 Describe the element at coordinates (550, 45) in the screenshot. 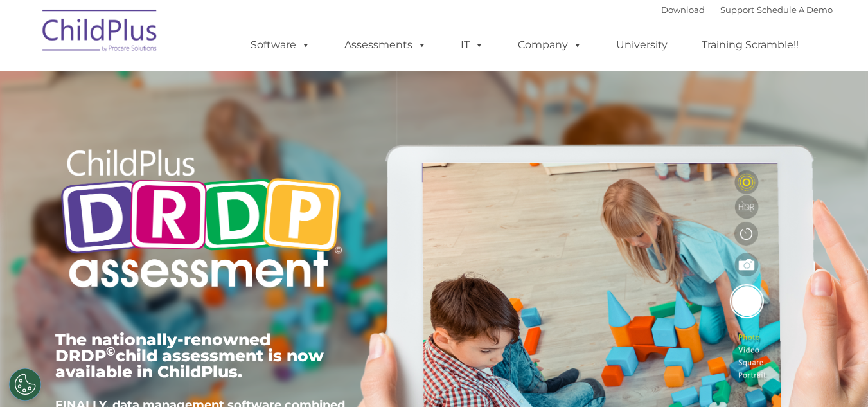

I see `a: Company` at that location.